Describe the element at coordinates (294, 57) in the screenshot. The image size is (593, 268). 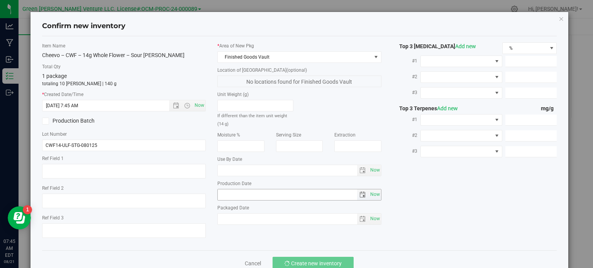
I see `span: Finished Goods Vault` at that location.